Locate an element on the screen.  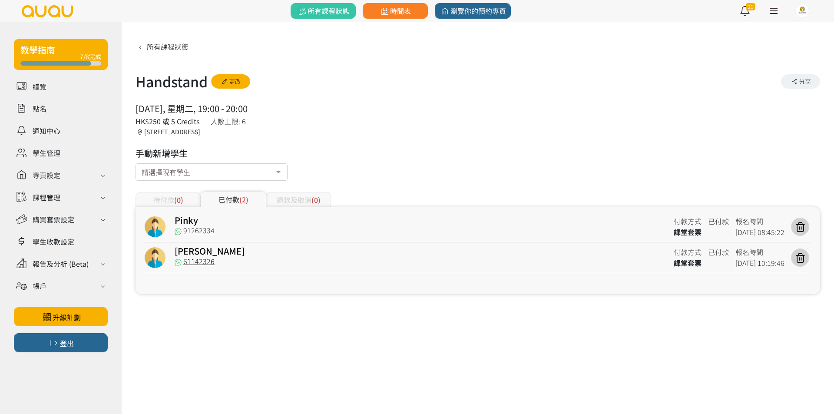
div: 退款及取消 is located at coordinates (298, 199).